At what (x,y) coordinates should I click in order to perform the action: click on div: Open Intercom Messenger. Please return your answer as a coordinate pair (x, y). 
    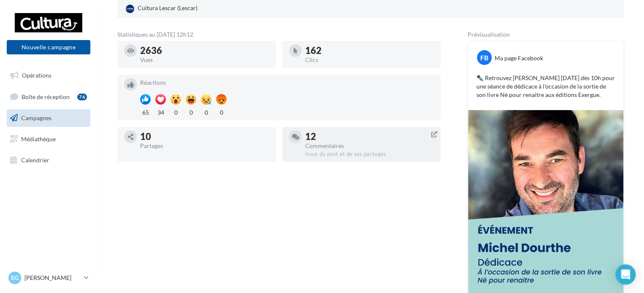
    Looking at the image, I should click on (626, 275).